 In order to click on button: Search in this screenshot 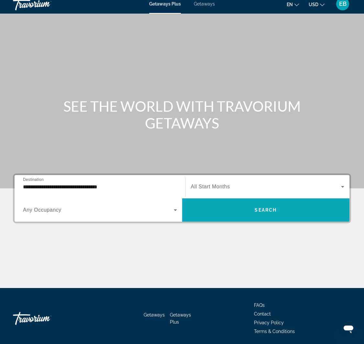, I will do `click(266, 210)`.